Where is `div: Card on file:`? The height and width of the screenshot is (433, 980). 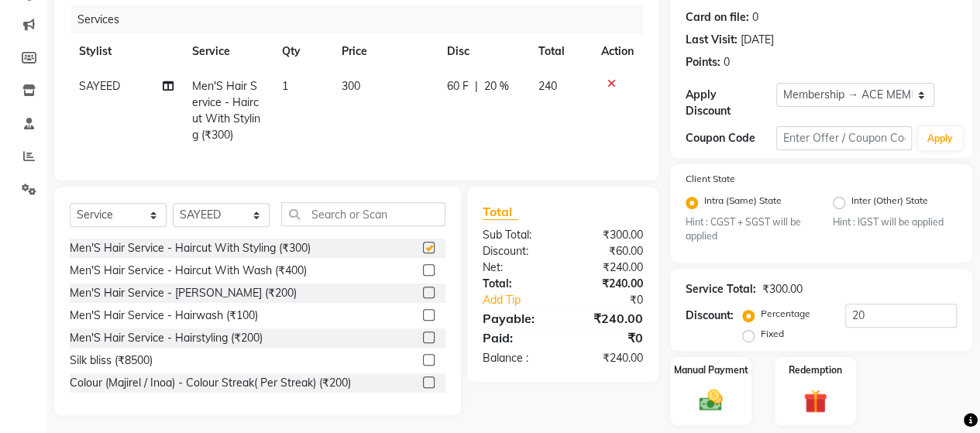
div: Card on file: is located at coordinates (718, 17).